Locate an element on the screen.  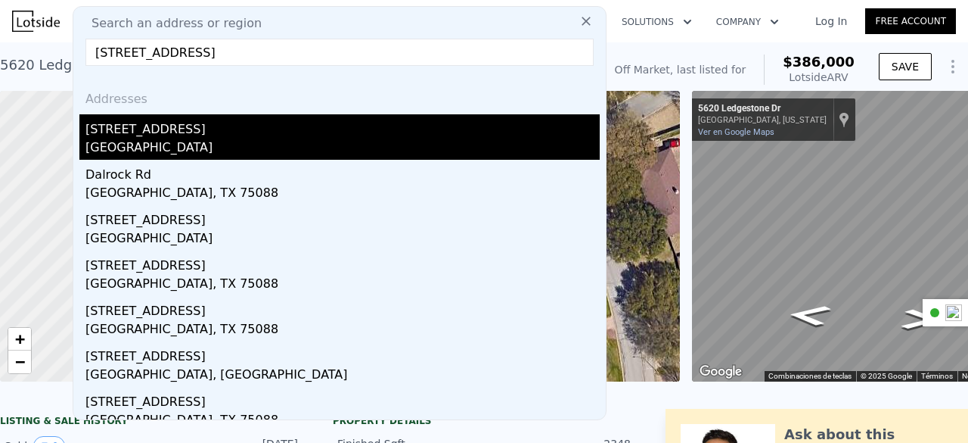
a: Zoom out is located at coordinates (20, 362).